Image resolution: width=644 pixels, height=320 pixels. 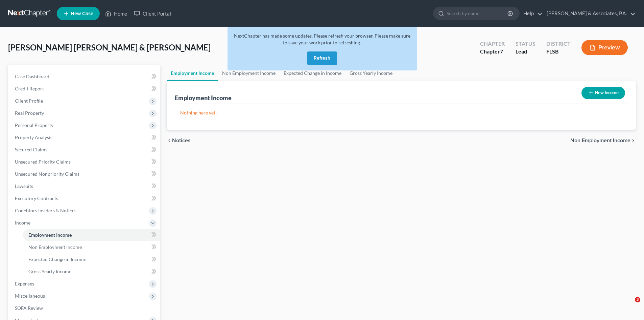 What do you see at coordinates (91, 271) in the screenshot?
I see `a: Gross Yearly Income` at bounding box center [91, 271].